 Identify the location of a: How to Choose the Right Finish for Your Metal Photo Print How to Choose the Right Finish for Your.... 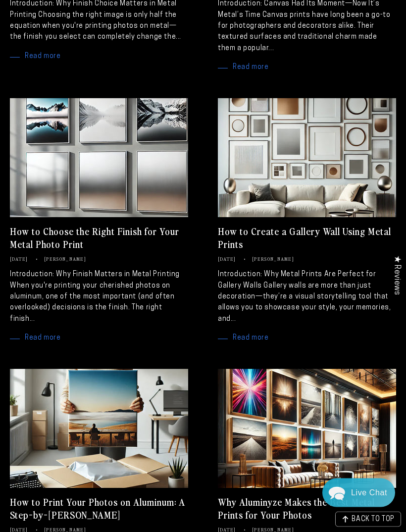
(99, 221).